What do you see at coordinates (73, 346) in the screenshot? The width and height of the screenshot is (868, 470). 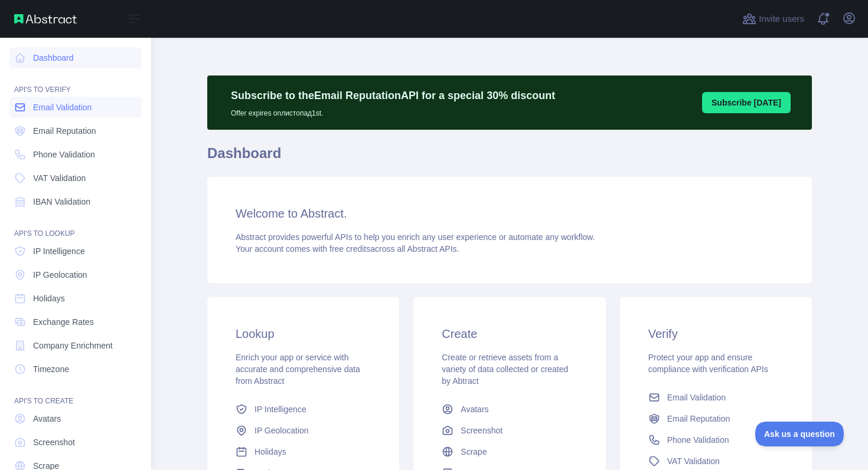 I see `span: Company Enrichment` at bounding box center [73, 346].